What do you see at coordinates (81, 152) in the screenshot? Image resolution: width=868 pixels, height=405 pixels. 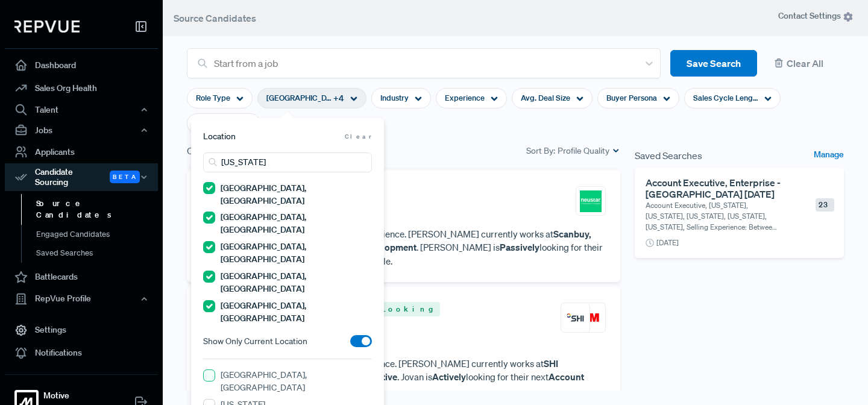 I see `a: Applicants` at bounding box center [81, 152].